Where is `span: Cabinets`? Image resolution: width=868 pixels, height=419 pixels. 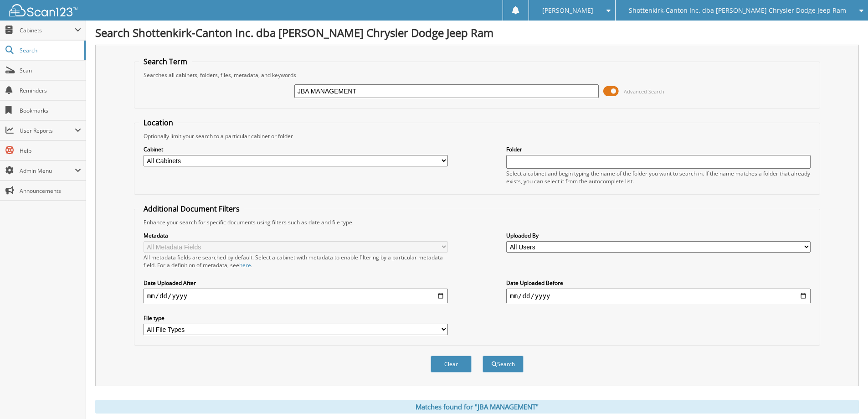 span: Cabinets is located at coordinates (47, 30).